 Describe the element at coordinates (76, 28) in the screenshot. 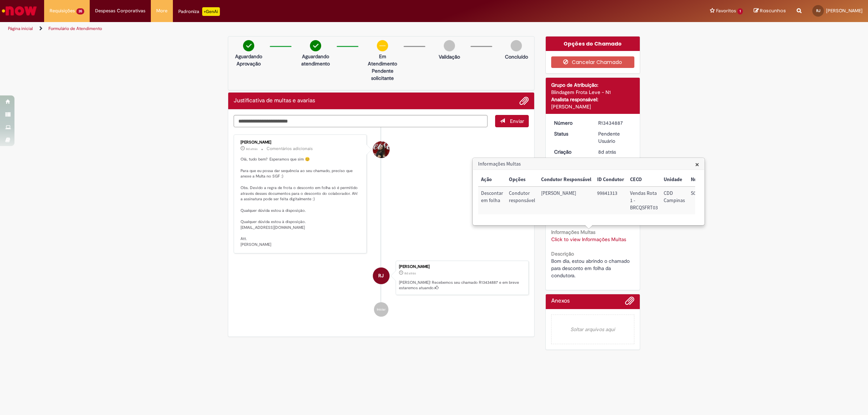

I see `a: Formulário de Atendimento` at that location.